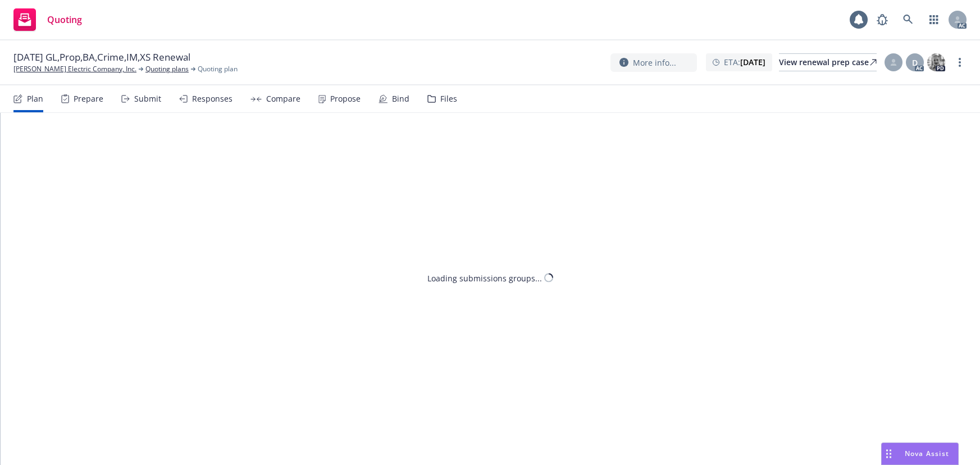 This screenshot has width=980, height=465. Describe the element at coordinates (915, 62) in the screenshot. I see `span: D` at that location.